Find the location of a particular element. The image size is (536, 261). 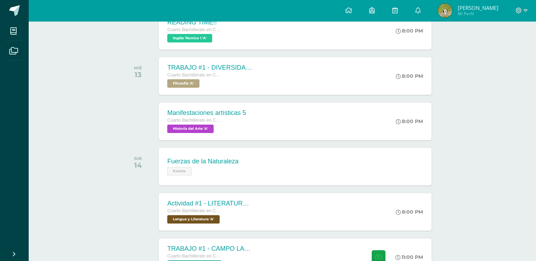

div: TRABAJO #1 - DIVERSIDAD CULTURAL is located at coordinates (210, 68).